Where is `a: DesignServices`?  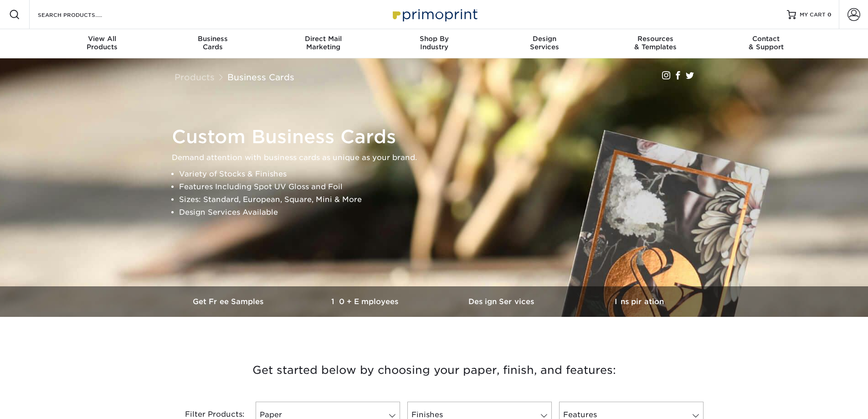 a: DesignServices is located at coordinates (545, 44).